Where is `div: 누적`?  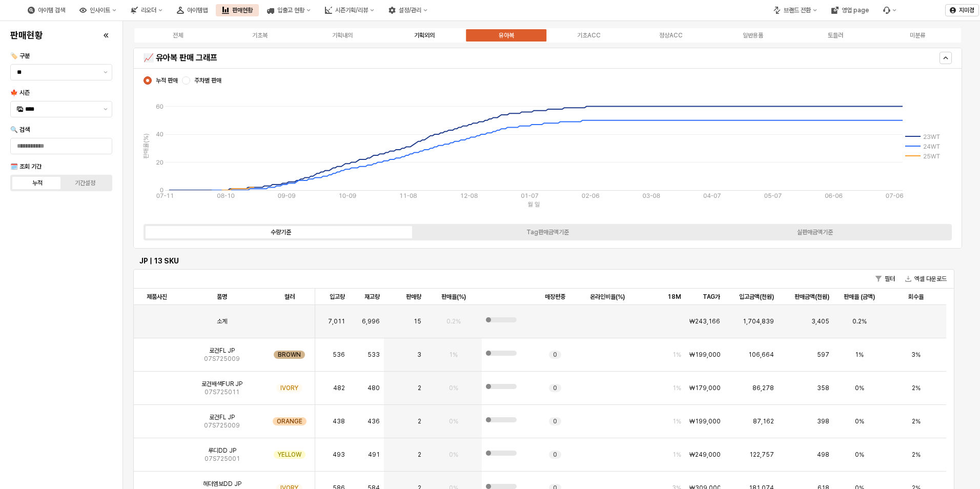 div: 누적 is located at coordinates (37, 183).